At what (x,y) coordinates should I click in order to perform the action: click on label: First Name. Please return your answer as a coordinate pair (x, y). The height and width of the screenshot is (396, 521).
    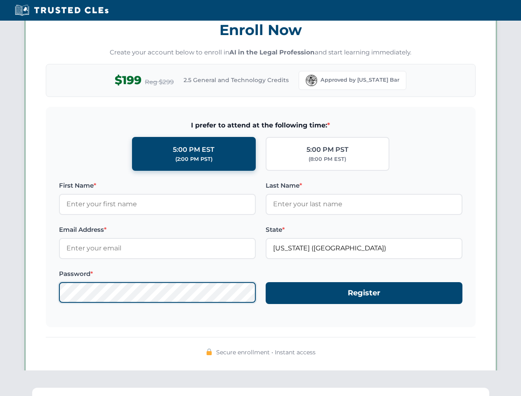
    Looking at the image, I should click on (157, 186).